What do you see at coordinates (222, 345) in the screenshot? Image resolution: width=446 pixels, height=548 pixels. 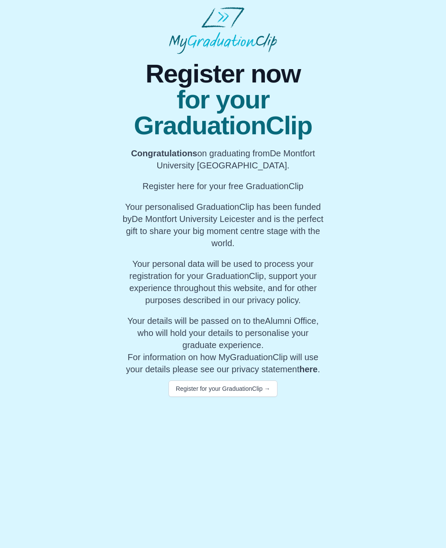 I see `span: For information on how MyGraduationClip will use your details please see our privacy statement .` at bounding box center [222, 345].